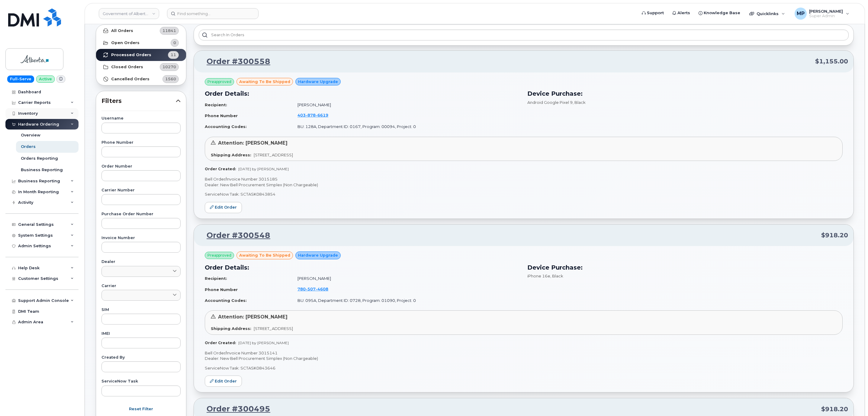 The image size is (868, 416). What do you see at coordinates (767, 14) in the screenshot?
I see `span: Quicklinks` at bounding box center [767, 14].